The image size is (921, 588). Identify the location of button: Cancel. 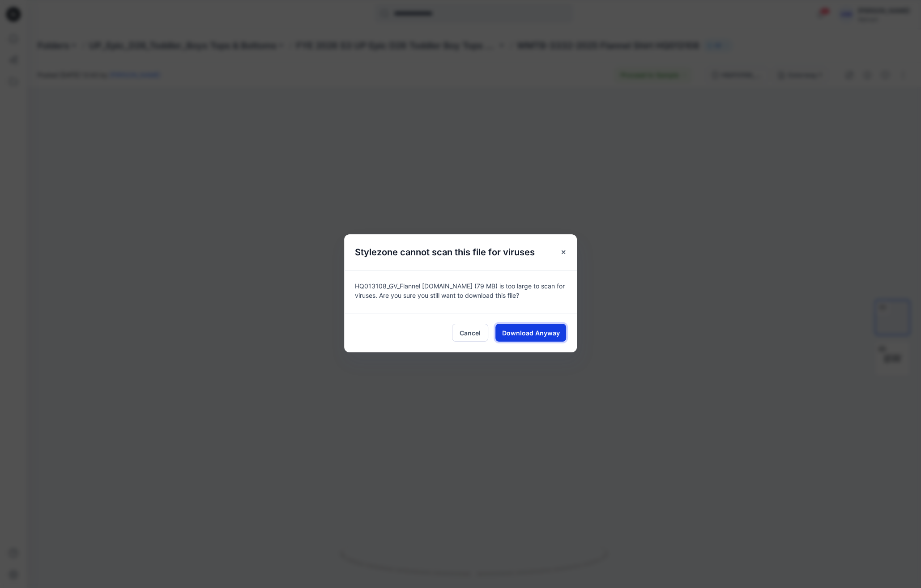
(470, 333).